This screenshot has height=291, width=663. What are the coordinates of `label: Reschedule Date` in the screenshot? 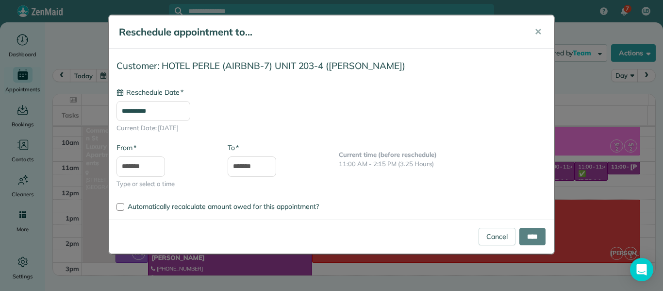 It's located at (150, 92).